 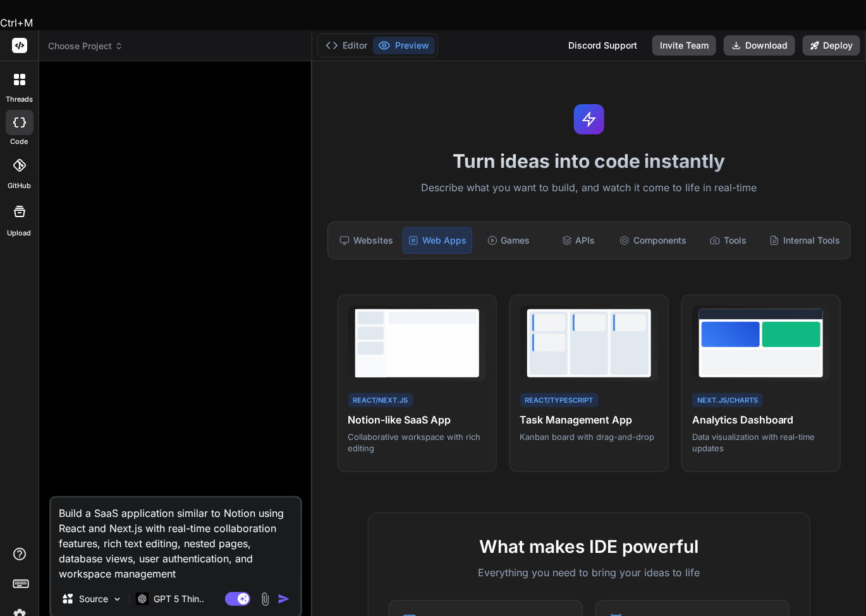 What do you see at coordinates (727, 401) in the screenshot?
I see `div: Next.js/Charts` at bounding box center [727, 401].